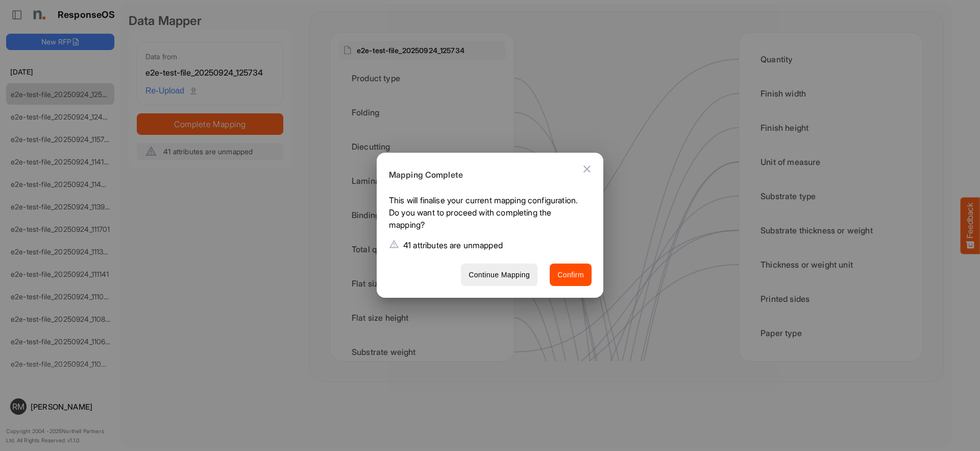 The image size is (980, 451). I want to click on span: Confirm, so click(571, 275).